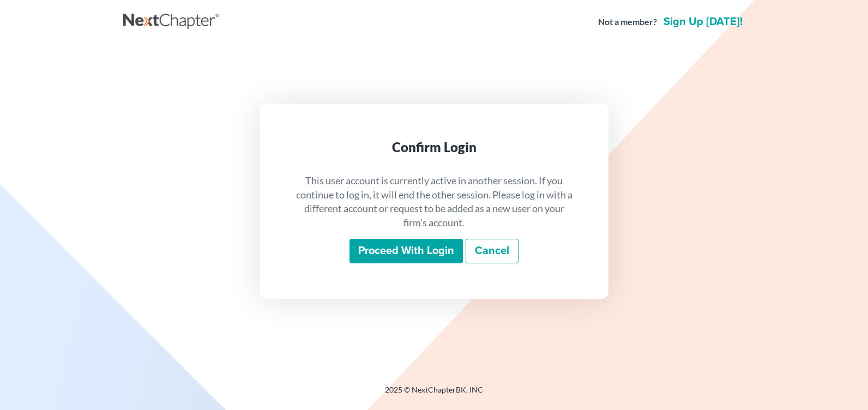 This screenshot has width=868, height=410. Describe the element at coordinates (492, 251) in the screenshot. I see `a: Cancel` at that location.